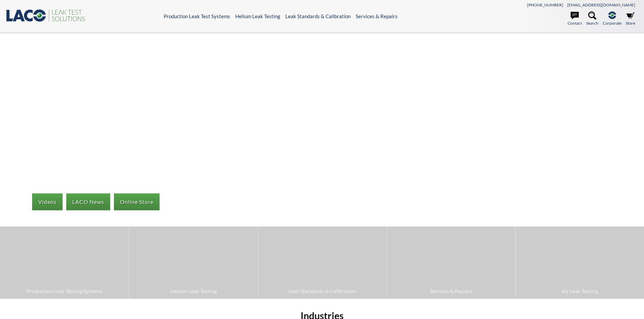 This screenshot has height=319, width=644. Describe the element at coordinates (322, 291) in the screenshot. I see `span: Leak Standards & Calibration` at that location.